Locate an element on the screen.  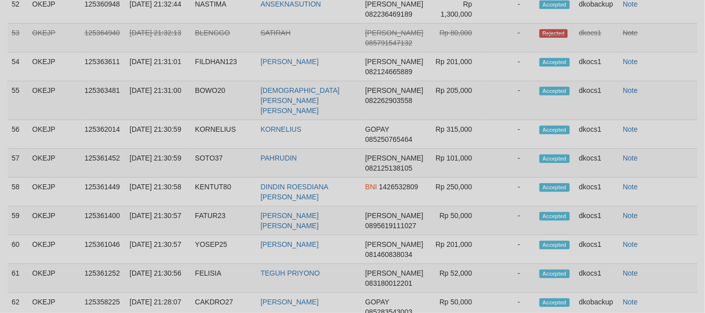
td: Rp 50,000 is located at coordinates (459, 221).